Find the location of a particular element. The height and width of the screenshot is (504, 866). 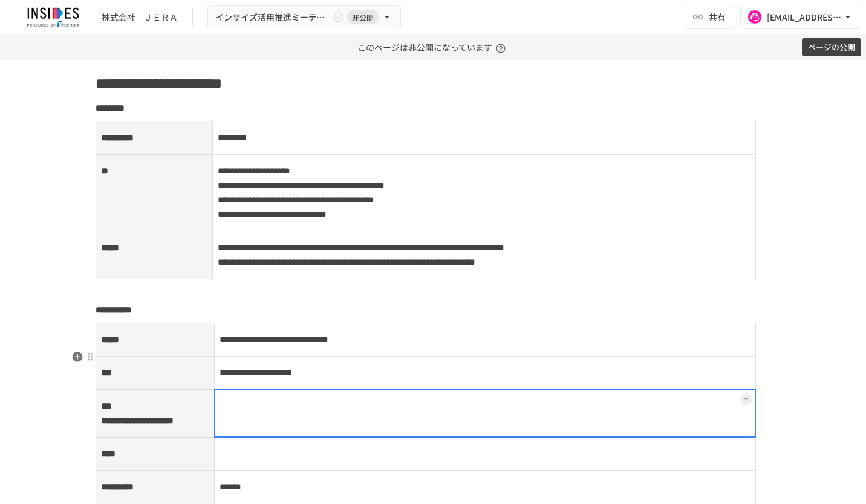

span: インサイズ活用推進ミーティング ～1回目～ is located at coordinates (273, 17).